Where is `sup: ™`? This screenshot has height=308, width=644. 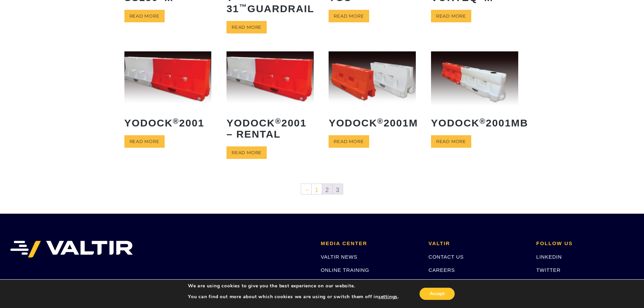 sup: ™ is located at coordinates (243, 7).